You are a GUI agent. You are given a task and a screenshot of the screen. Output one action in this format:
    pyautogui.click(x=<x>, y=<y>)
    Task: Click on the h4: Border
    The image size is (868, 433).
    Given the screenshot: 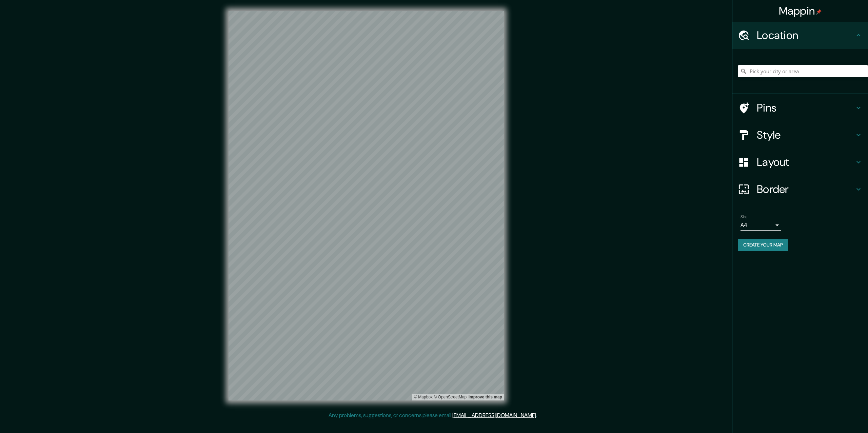 What is the action you would take?
    pyautogui.click(x=805, y=190)
    